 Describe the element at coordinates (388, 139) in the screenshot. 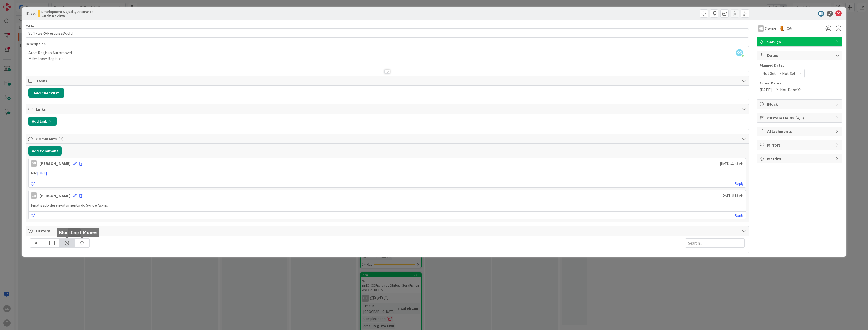

I see `span: Comments` at that location.